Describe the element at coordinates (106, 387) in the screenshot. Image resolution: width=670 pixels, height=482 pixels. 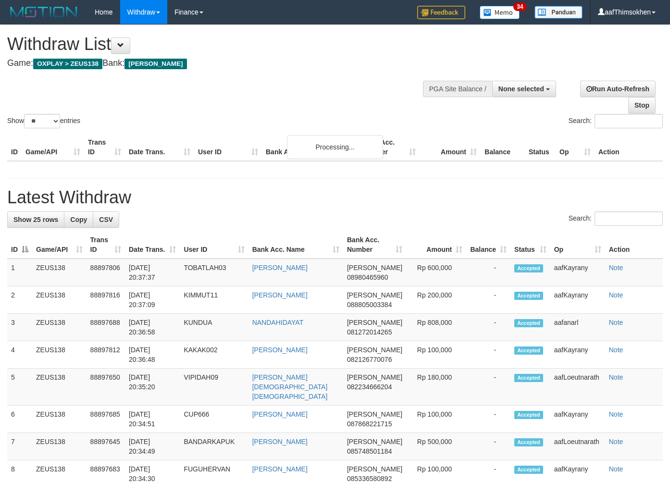
I see `td: 88897650` at that location.